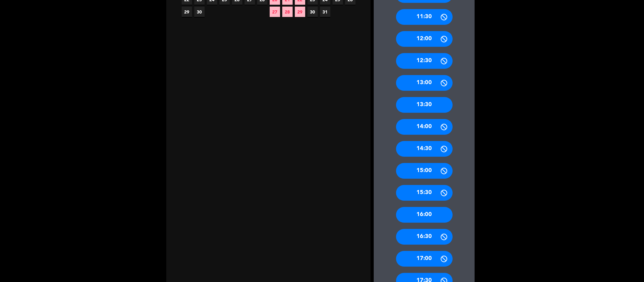  Describe the element at coordinates (425, 127) in the screenshot. I see `div: 14:00` at that location.